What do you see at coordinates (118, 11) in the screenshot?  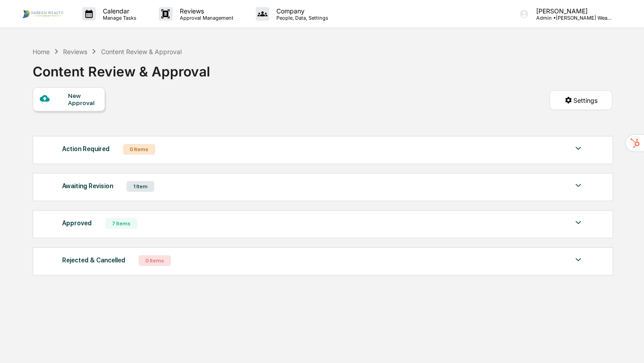 I see `p: Calendar` at bounding box center [118, 11].